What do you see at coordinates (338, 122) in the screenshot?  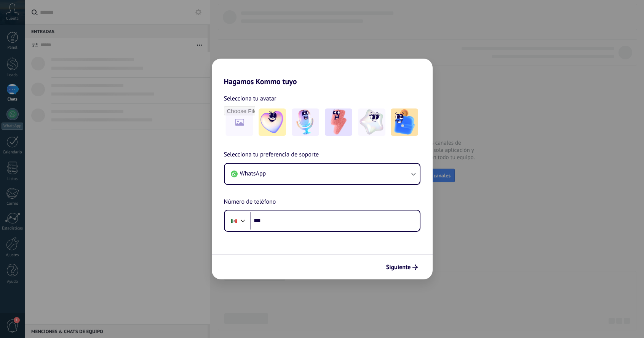 I see `img: -3.jpeg` at bounding box center [338, 122].